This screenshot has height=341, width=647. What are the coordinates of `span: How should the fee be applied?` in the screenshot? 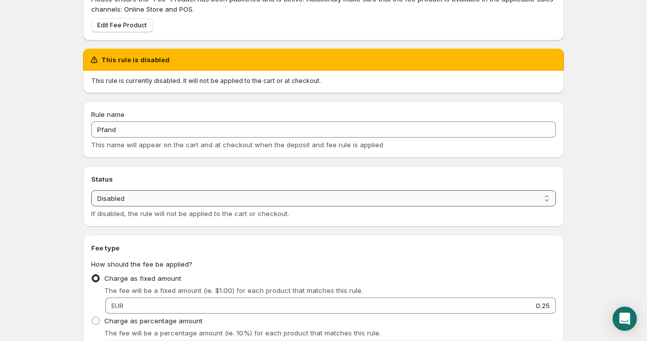 It's located at (142, 264).